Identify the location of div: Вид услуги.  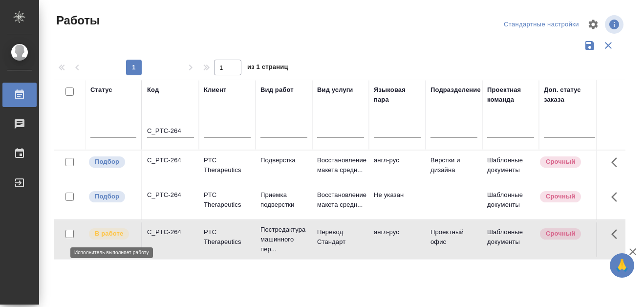
(335, 90).